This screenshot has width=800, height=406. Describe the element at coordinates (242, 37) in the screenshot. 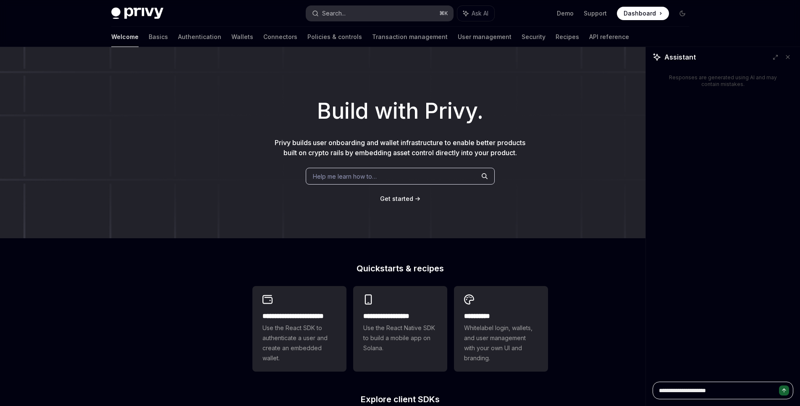

I see `a: Wallets` at that location.